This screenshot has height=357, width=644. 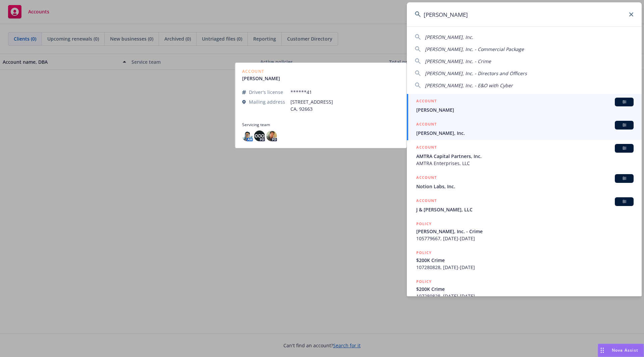 I want to click on span: Notion Labs, Inc., so click(x=525, y=186).